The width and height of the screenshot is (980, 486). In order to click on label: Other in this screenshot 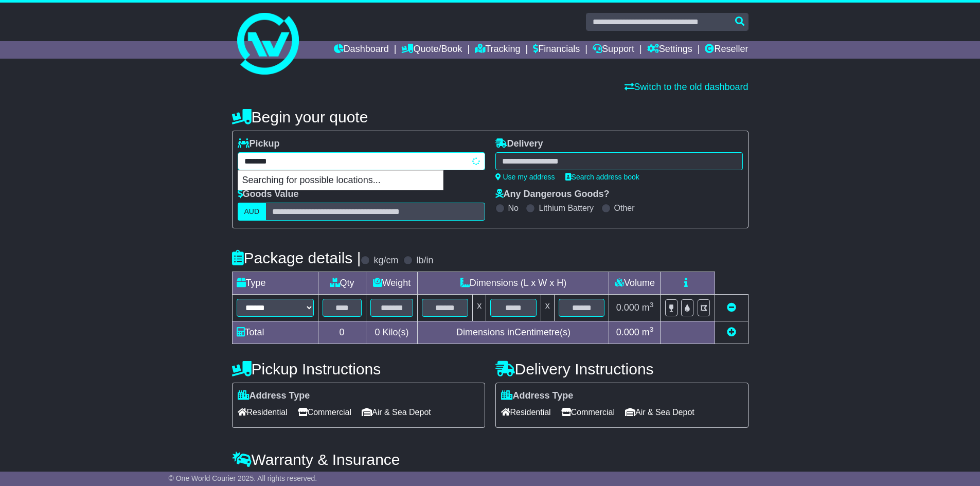, I will do `click(625, 208)`.